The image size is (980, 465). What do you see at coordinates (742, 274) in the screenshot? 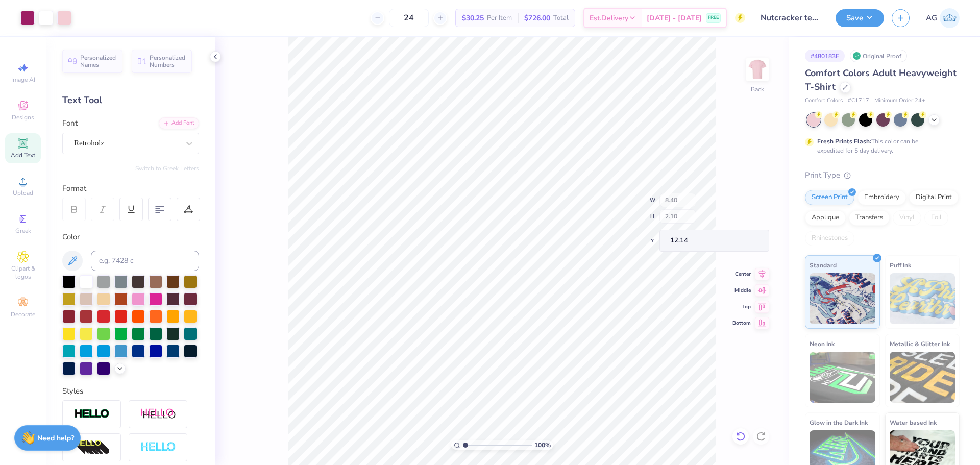
I see `span: Center` at bounding box center [742, 274].